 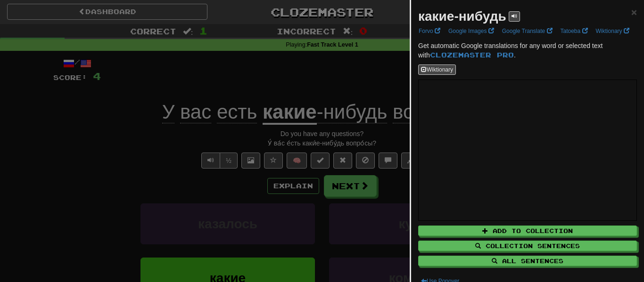 What do you see at coordinates (527, 31) in the screenshot?
I see `a: Google Translate` at bounding box center [527, 31].